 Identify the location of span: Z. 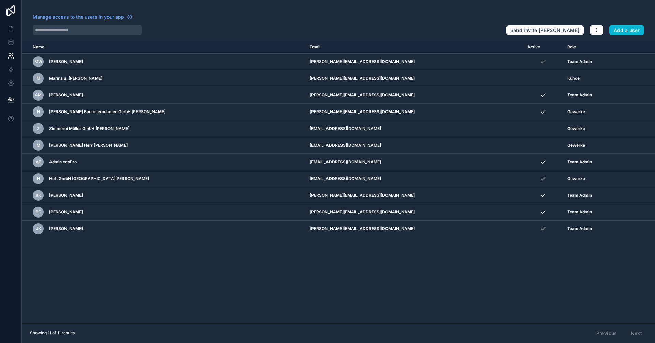
(38, 129).